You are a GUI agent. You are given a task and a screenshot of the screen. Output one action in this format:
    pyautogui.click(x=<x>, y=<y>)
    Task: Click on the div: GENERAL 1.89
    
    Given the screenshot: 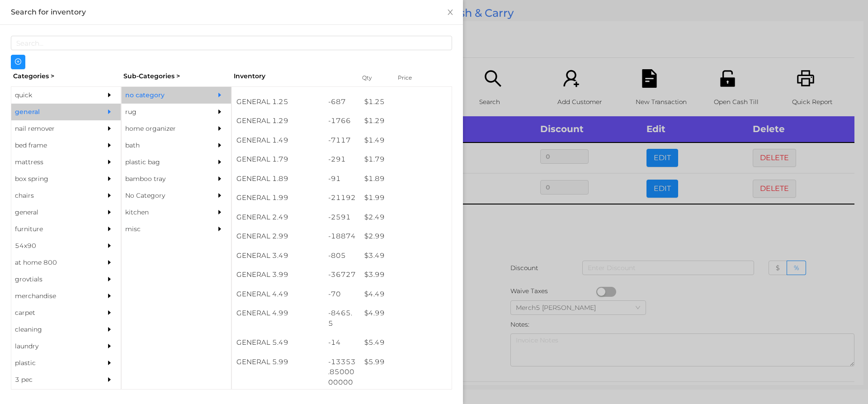 What is the action you would take?
    pyautogui.click(x=278, y=178)
    